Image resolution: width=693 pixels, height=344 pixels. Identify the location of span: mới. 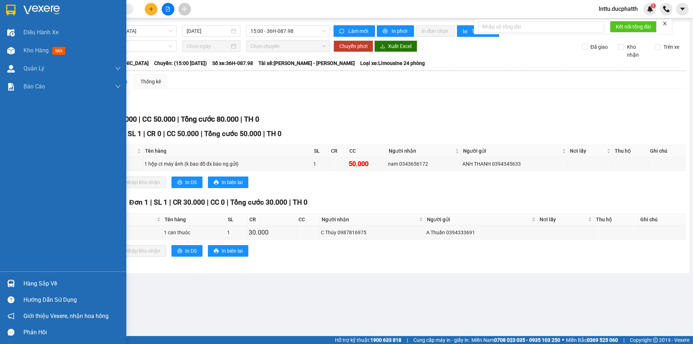
(59, 51).